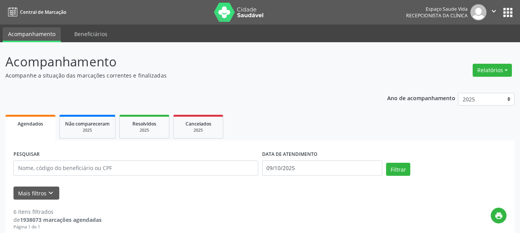 This screenshot has height=233, width=520. I want to click on strong: 1938073 marcações agendadas, so click(61, 220).